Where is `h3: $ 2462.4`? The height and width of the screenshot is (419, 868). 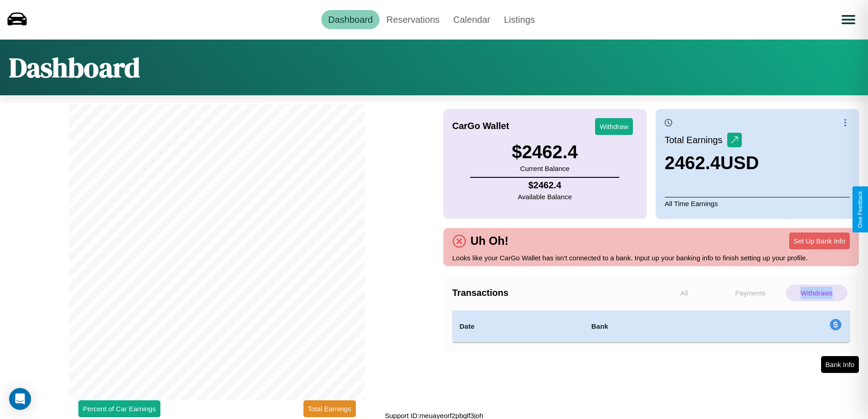 h3: $ 2462.4 is located at coordinates (545, 152).